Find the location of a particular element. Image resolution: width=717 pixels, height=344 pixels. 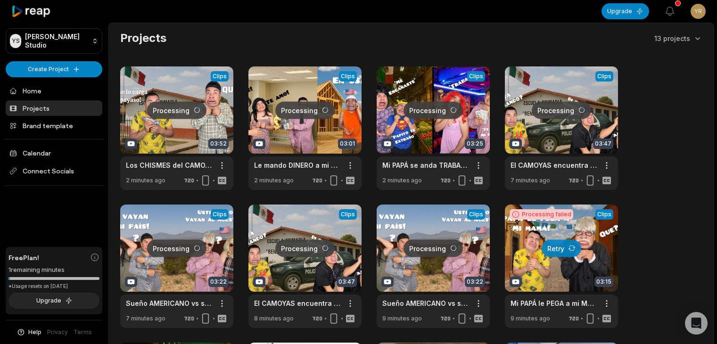

button: 13 projects is located at coordinates (678, 38).